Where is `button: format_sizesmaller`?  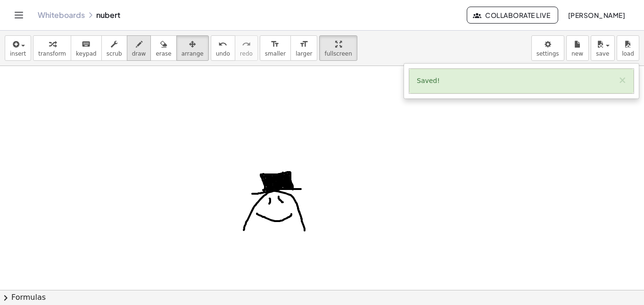 button: format_sizesmaller is located at coordinates (275, 48).